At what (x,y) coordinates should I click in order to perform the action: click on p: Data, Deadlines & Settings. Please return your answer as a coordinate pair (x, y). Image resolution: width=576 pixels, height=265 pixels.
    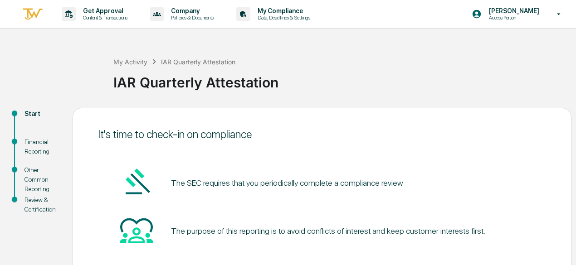
    Looking at the image, I should click on (283, 18).